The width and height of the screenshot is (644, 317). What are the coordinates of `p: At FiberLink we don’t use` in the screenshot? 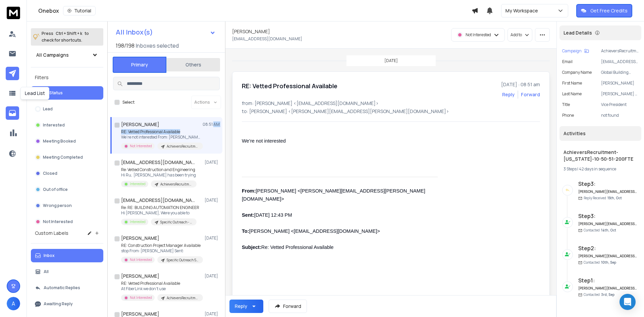 It's located at (161, 289).